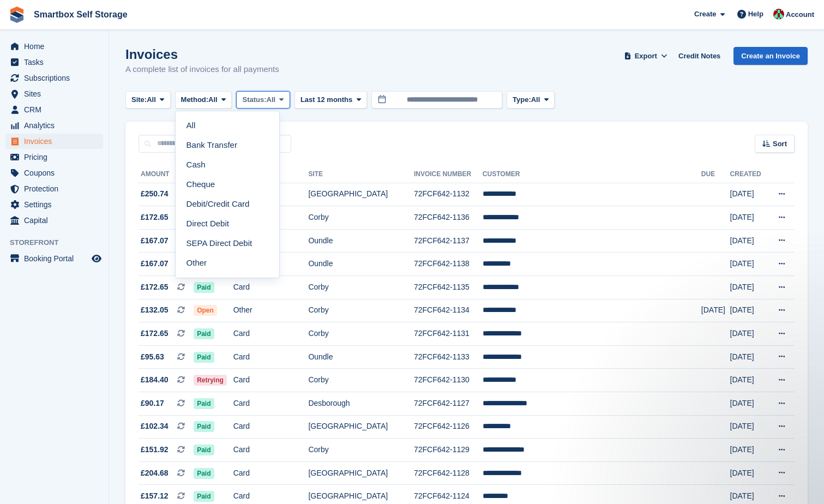 The image size is (824, 504). What do you see at coordinates (154, 473) in the screenshot?
I see `span: £204.68` at bounding box center [154, 473].